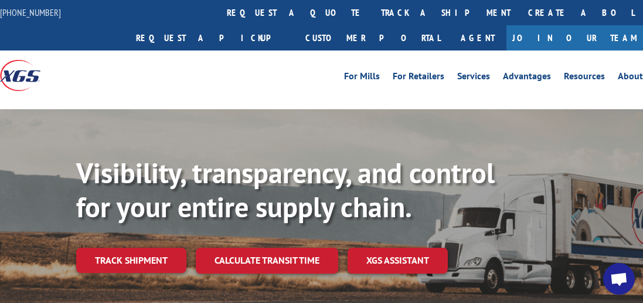  Describe the element at coordinates (419, 78) in the screenshot. I see `a: For Retailers` at that location.